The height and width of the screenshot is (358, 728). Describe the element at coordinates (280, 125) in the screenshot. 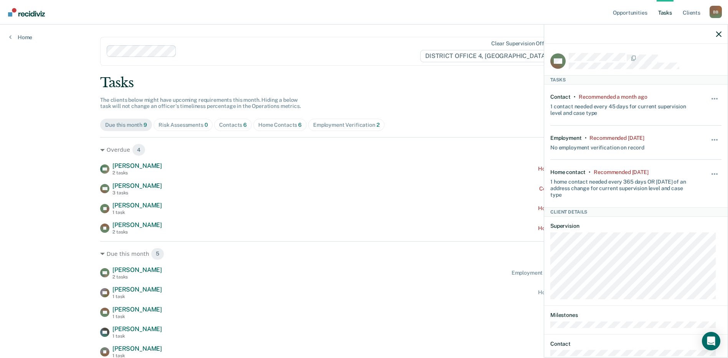

I see `div: Home Contacts` at that location.